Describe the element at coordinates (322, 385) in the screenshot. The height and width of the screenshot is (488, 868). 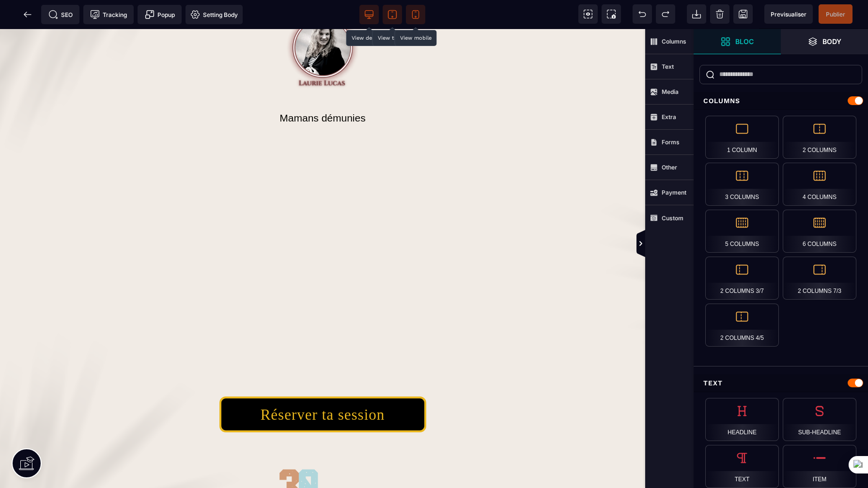
I see `button: Réserver ta session` at that location.